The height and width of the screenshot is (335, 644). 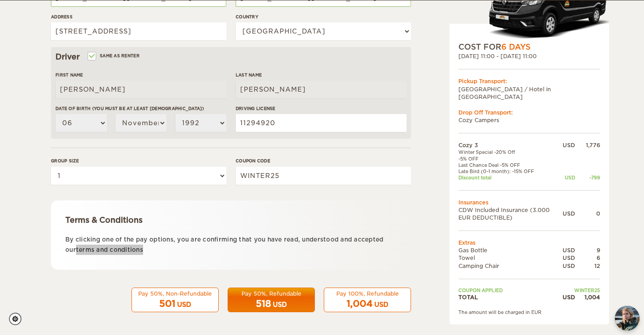 What do you see at coordinates (510, 171) in the screenshot?
I see `td: Late Bird (0-1 month): -15% OFF` at bounding box center [510, 171].